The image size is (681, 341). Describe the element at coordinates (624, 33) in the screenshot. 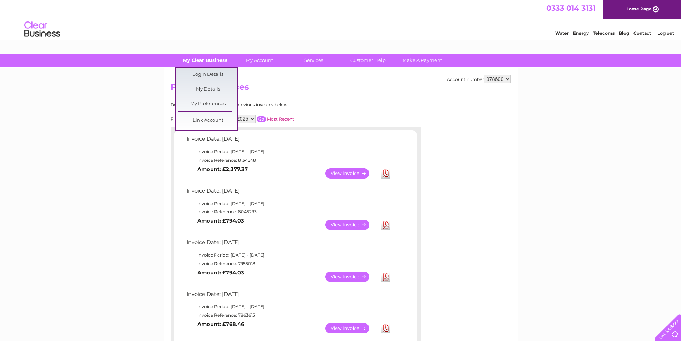

I see `a: Blog` at that location.